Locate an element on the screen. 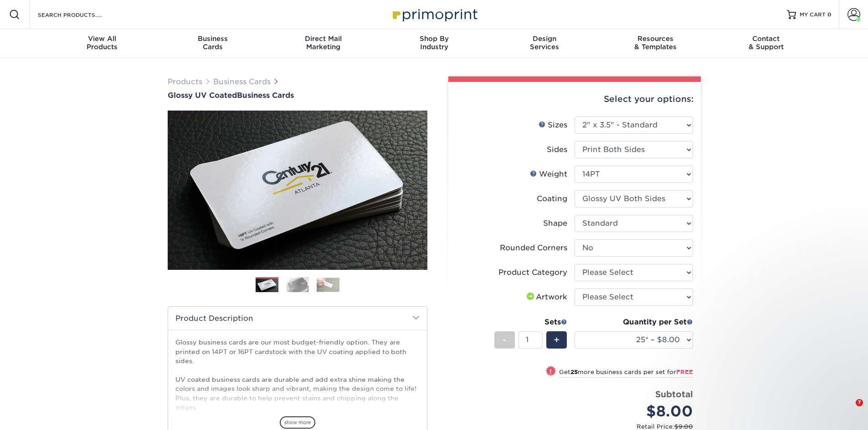 The height and width of the screenshot is (430, 868). span: Contact is located at coordinates (766, 39).